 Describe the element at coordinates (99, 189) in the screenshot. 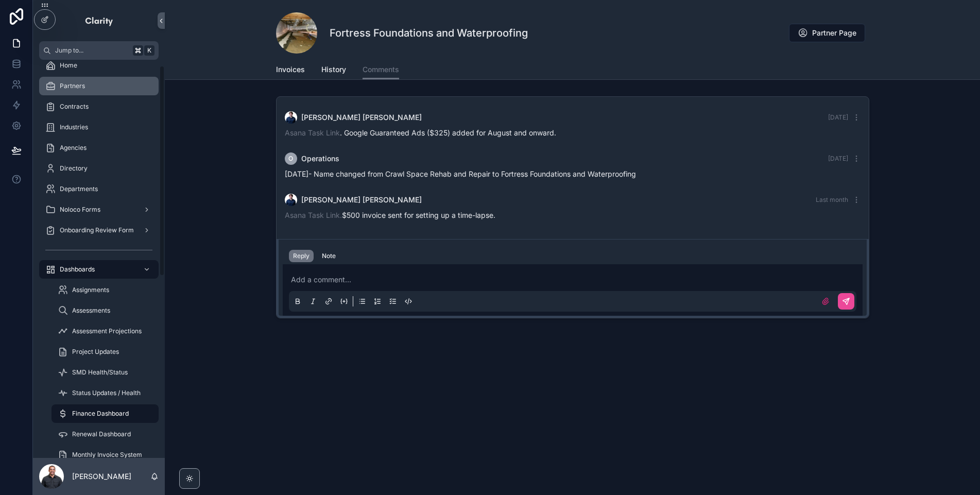

I see `a: Departments` at that location.